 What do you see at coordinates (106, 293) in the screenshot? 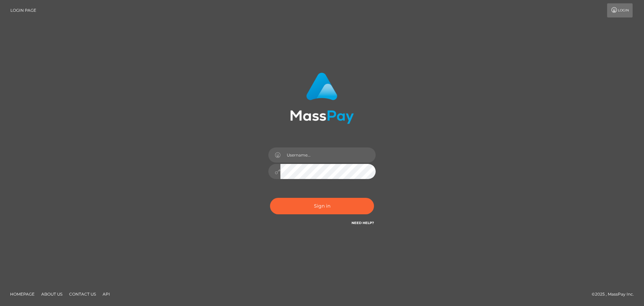
I see `a: API` at bounding box center [106, 293].